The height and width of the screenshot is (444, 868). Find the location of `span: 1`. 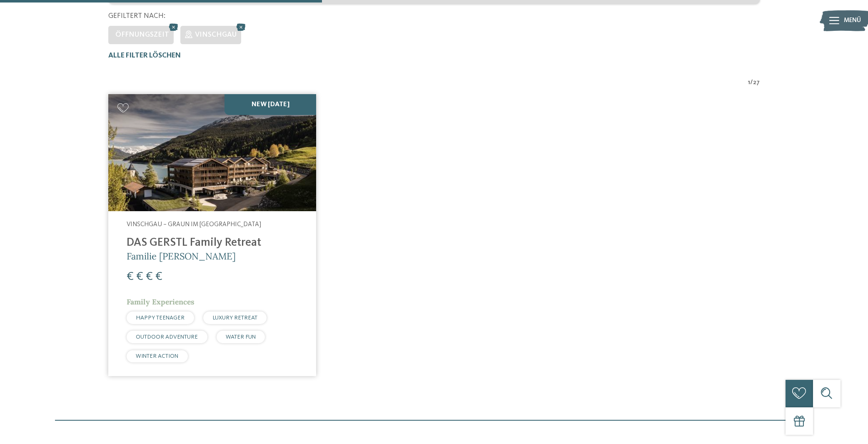

span: 1 is located at coordinates (749, 82).